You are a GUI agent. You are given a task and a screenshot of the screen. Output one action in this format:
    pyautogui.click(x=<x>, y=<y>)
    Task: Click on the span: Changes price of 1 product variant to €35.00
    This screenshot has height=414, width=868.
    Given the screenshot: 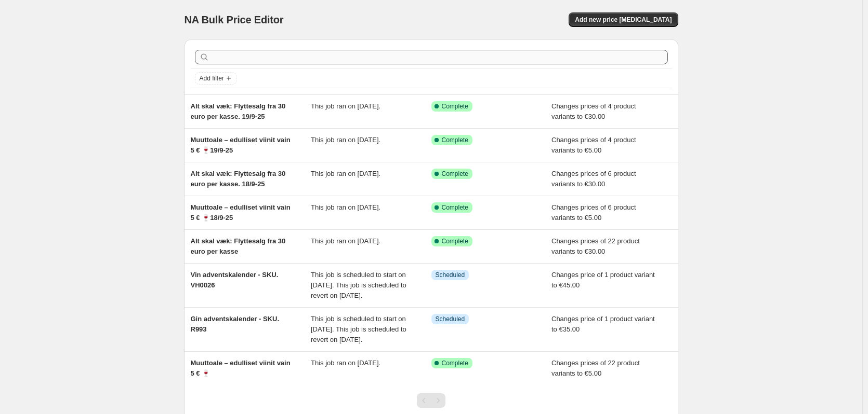 What is the action you would take?
    pyautogui.click(x=602, y=324)
    